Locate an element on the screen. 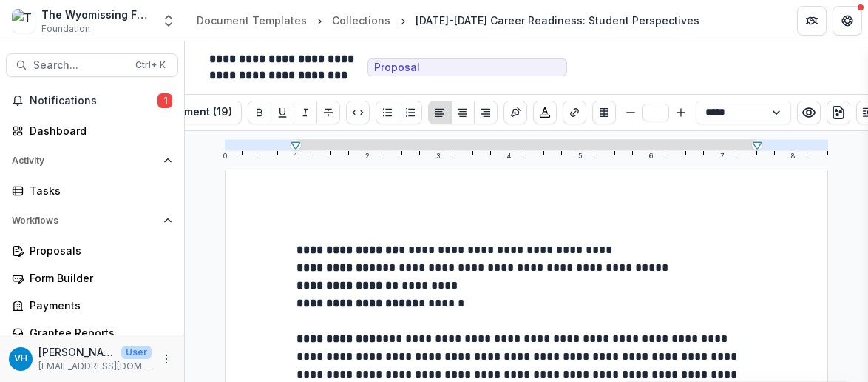 Image resolution: width=868 pixels, height=382 pixels. span: Workflows is located at coordinates (84, 221).